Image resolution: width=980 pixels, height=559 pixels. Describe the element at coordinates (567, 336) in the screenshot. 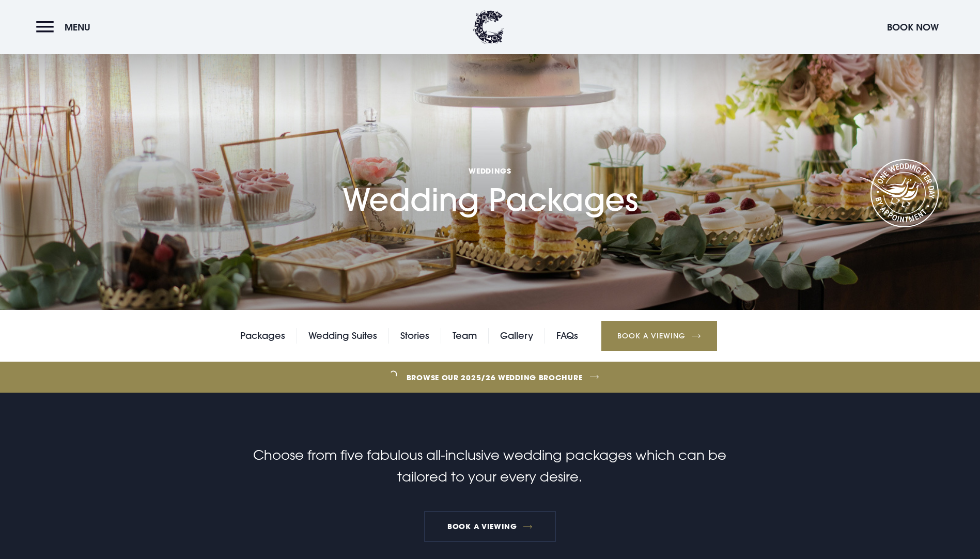

I see `a: FAQs` at that location.